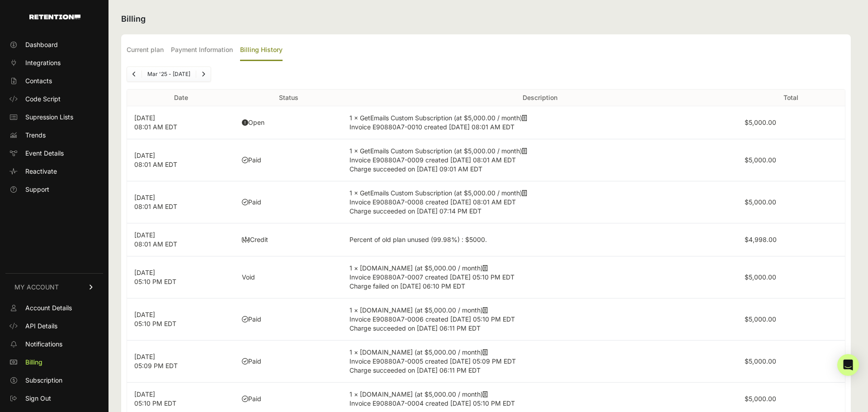  Describe the element at coordinates (486, 19) in the screenshot. I see `h2: Billing` at that location.